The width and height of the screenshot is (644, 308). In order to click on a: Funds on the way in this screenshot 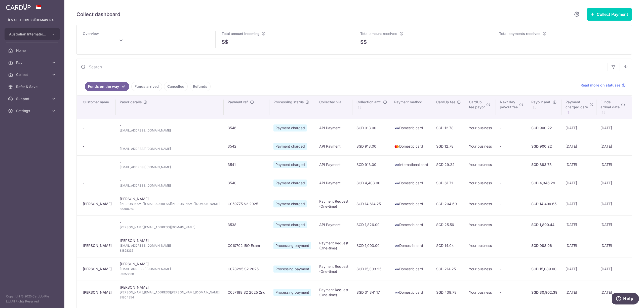, I will do `click(107, 87)`.